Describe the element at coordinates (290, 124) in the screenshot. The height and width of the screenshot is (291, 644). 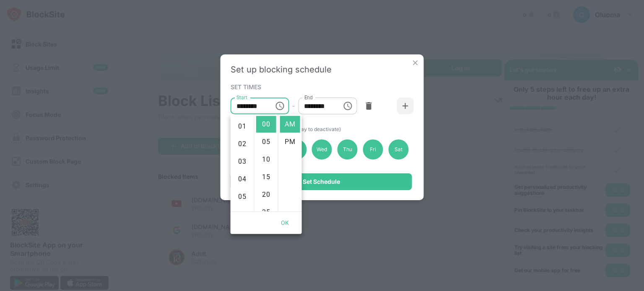
I see `li: AM` at that location.